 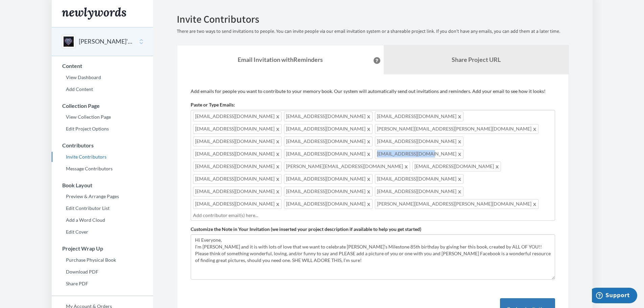 I want to click on a: Add Content, so click(x=102, y=89).